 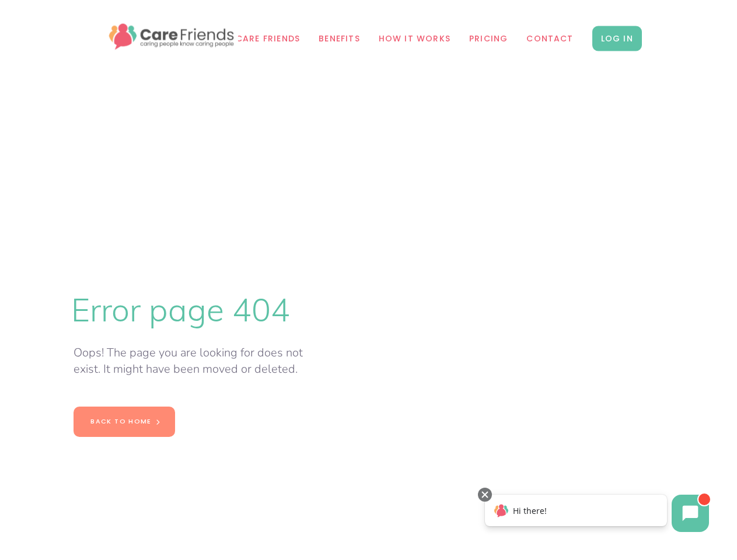 I want to click on span: Pricing, so click(x=488, y=38).